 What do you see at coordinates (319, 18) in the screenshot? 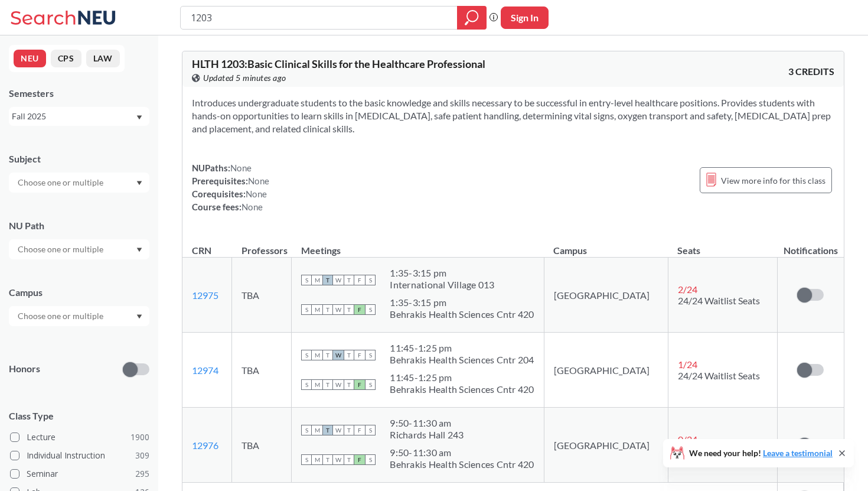
I see `input: Class, professor, course number, "phrase"` at bounding box center [319, 18].